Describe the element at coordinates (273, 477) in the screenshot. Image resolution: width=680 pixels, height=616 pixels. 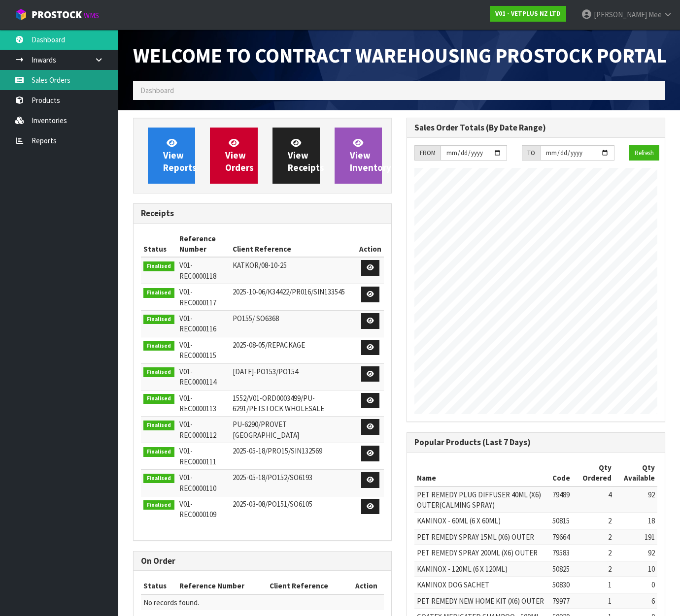
I see `span: 2025-05-18/PO152/SO6193` at that location.